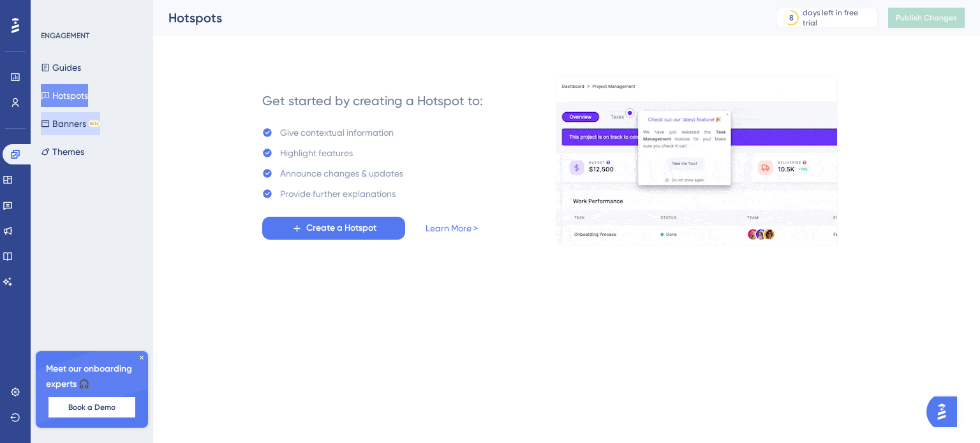 This screenshot has width=980, height=443. I want to click on img: launcher-image-alternative-text, so click(15, 20).